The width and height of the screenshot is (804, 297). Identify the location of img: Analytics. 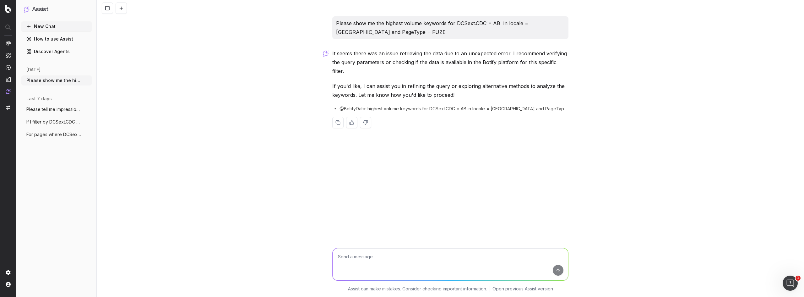
(8, 43).